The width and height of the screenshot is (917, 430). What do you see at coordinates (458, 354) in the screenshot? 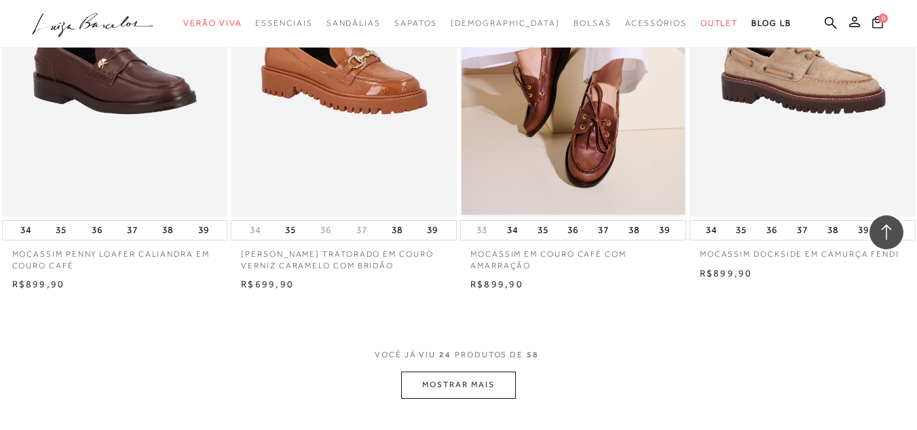
I see `span: VOCÊ JÁ VIU PRODUTOS DE` at bounding box center [458, 354].